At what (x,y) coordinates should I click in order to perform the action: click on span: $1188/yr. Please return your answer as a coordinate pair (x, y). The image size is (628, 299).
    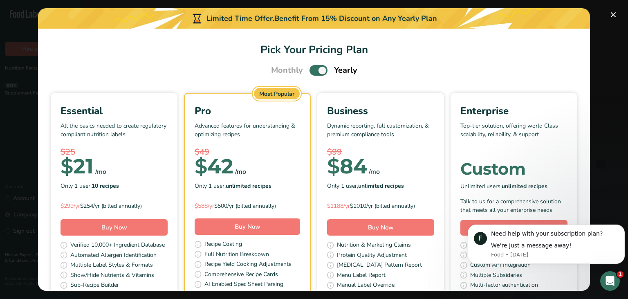
    Looking at the image, I should click on (339, 206).